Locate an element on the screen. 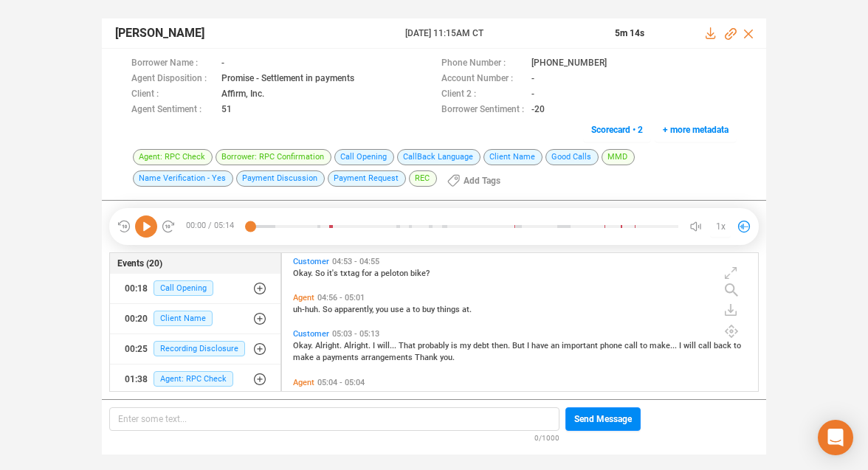  span: 05:04 - 05:04 is located at coordinates (341, 383).